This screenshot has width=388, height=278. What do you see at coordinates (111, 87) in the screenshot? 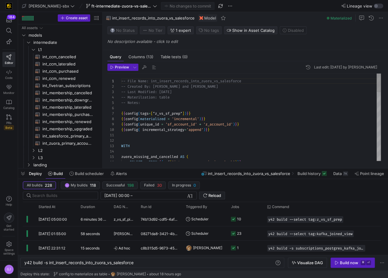
I see `div: 2` at bounding box center [111, 87].